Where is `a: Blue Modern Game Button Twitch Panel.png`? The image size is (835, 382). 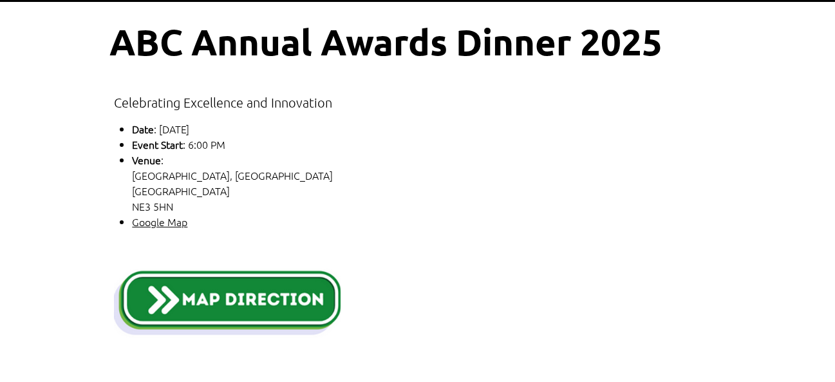 a: Blue Modern Game Button Twitch Panel.png is located at coordinates (227, 302).